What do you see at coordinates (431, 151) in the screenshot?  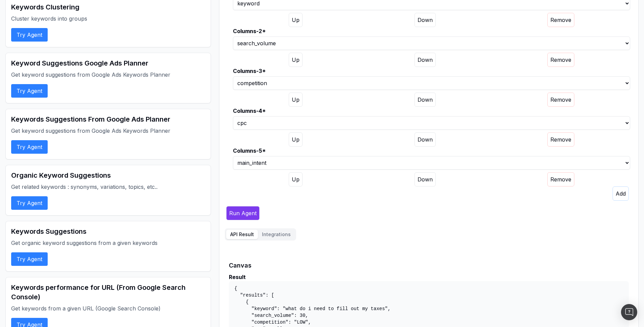 I see `label: Columns-5` at bounding box center [431, 151].